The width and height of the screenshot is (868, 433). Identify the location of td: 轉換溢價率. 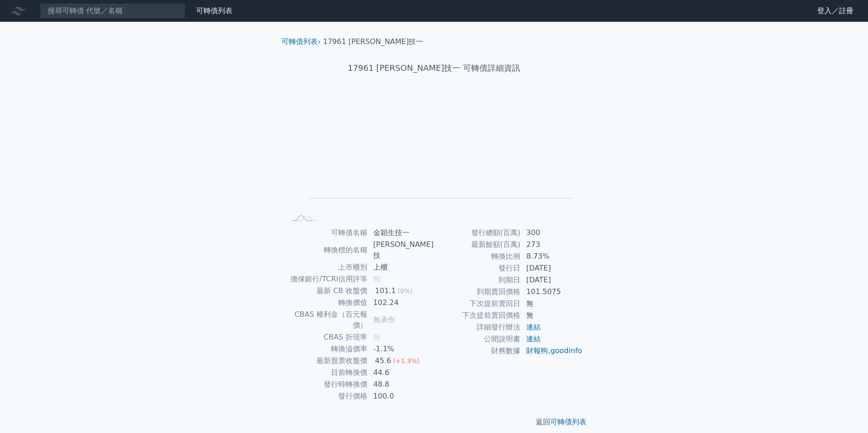
(327, 349).